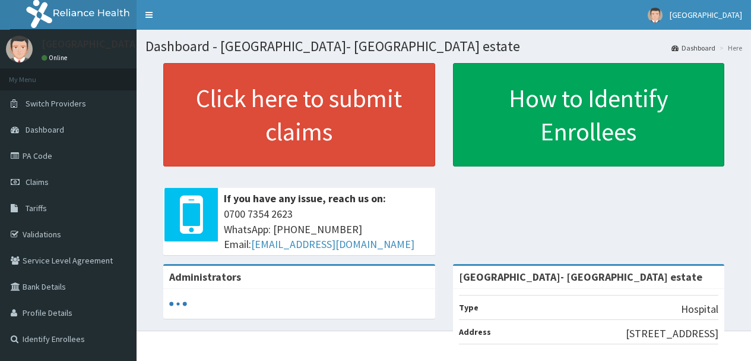  What do you see at coordinates (37, 182) in the screenshot?
I see `span: Claims` at bounding box center [37, 182].